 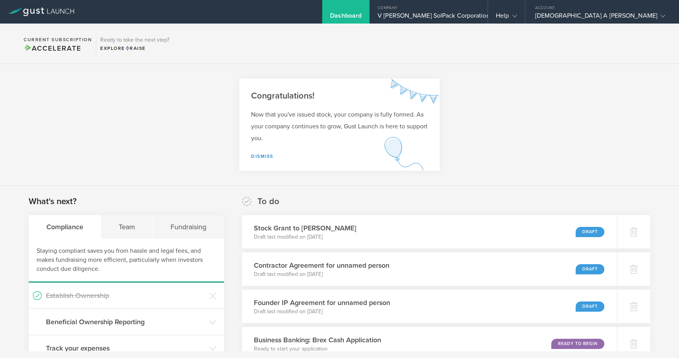 What do you see at coordinates (58, 40) in the screenshot?
I see `h2: Current Subscription` at bounding box center [58, 40].